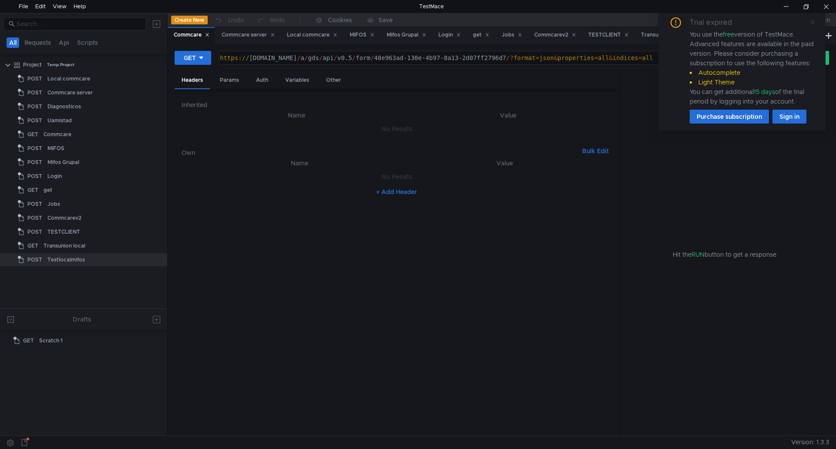  What do you see at coordinates (698, 255) in the screenshot?
I see `span: RUN` at bounding box center [698, 255].